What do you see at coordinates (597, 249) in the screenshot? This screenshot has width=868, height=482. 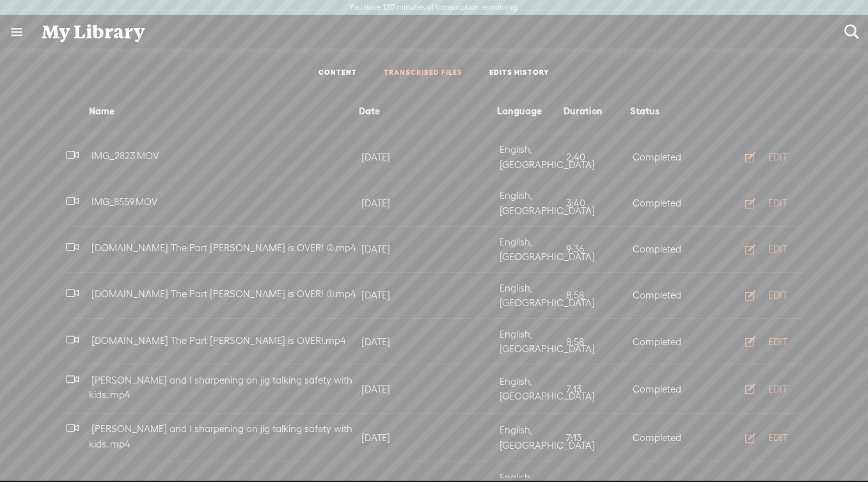 I see `div: 9:36` at bounding box center [597, 249].